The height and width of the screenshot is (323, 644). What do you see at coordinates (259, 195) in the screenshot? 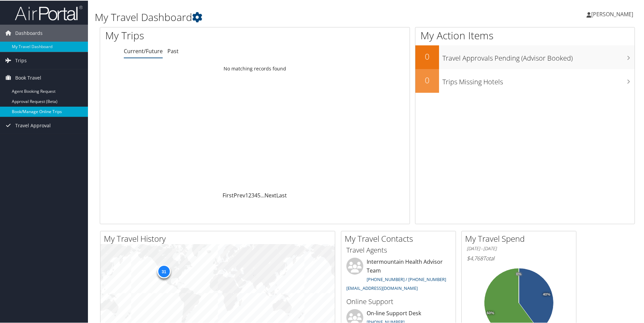
I see `a: 5` at bounding box center [259, 195].